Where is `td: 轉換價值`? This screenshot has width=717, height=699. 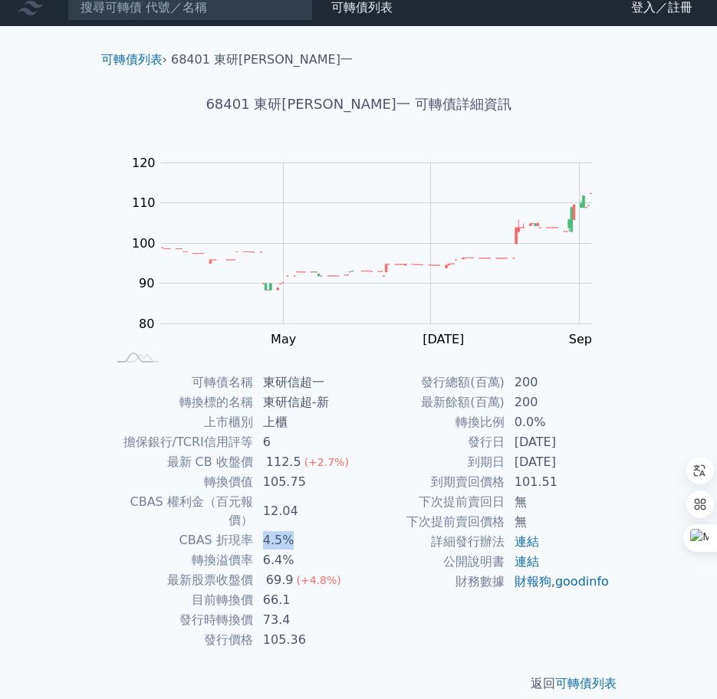
td: 轉換價值 is located at coordinates (180, 482).